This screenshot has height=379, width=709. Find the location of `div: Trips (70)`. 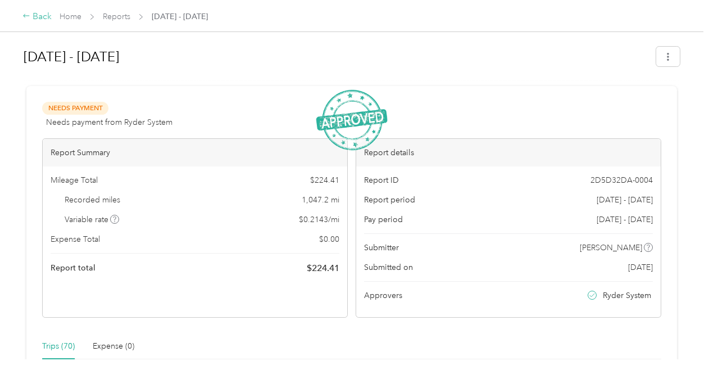

div: Trips (70) is located at coordinates (58, 346).